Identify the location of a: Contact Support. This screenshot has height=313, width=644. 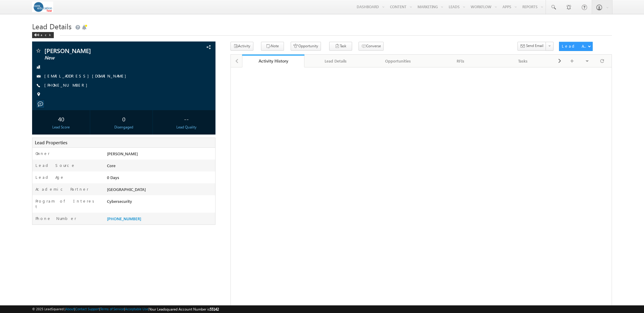
(87, 309).